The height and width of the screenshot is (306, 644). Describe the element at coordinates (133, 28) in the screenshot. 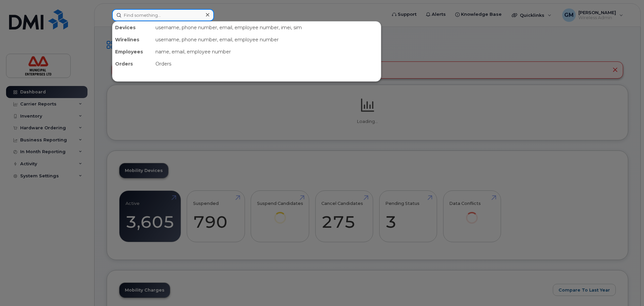

I see `div: Devices` at that location.